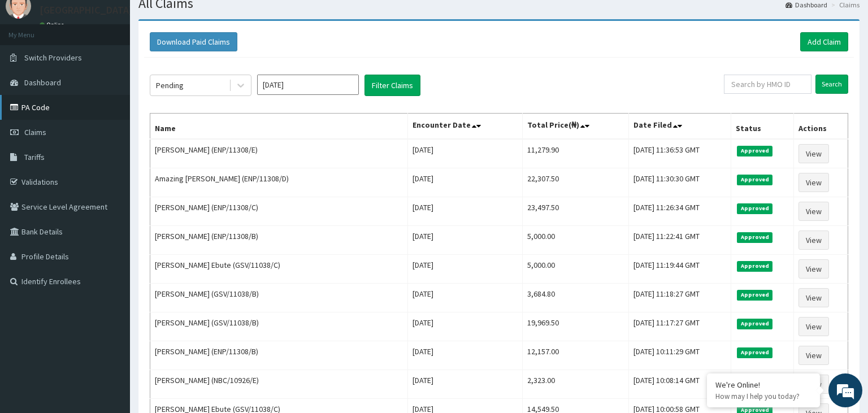 This screenshot has height=413, width=868. Describe the element at coordinates (824, 42) in the screenshot. I see `a: Add Claim` at that location.